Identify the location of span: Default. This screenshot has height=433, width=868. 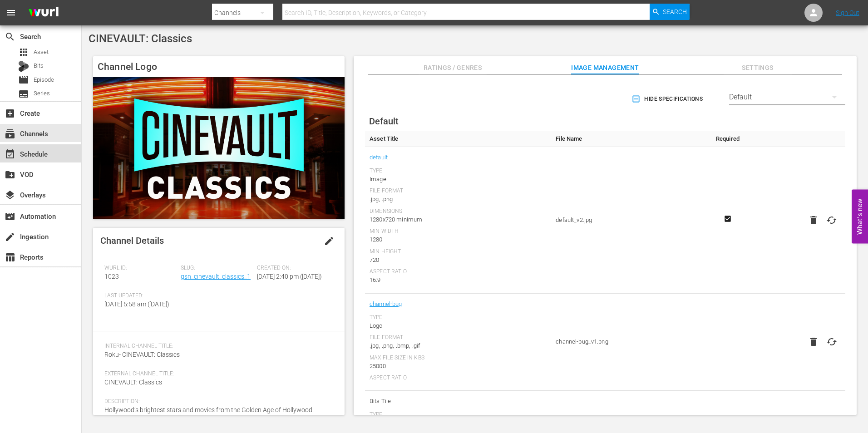
(384, 121).